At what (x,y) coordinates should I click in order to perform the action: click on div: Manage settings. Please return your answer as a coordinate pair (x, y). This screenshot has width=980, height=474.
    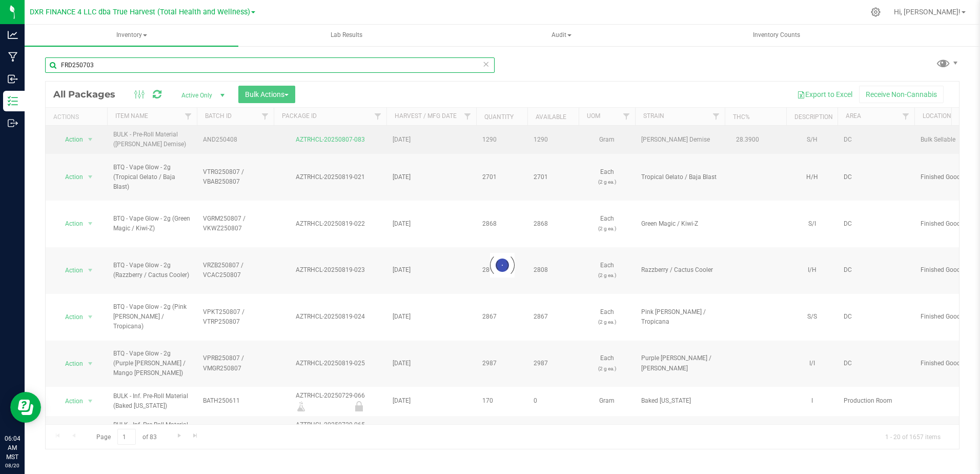
    Looking at the image, I should click on (875, 12).